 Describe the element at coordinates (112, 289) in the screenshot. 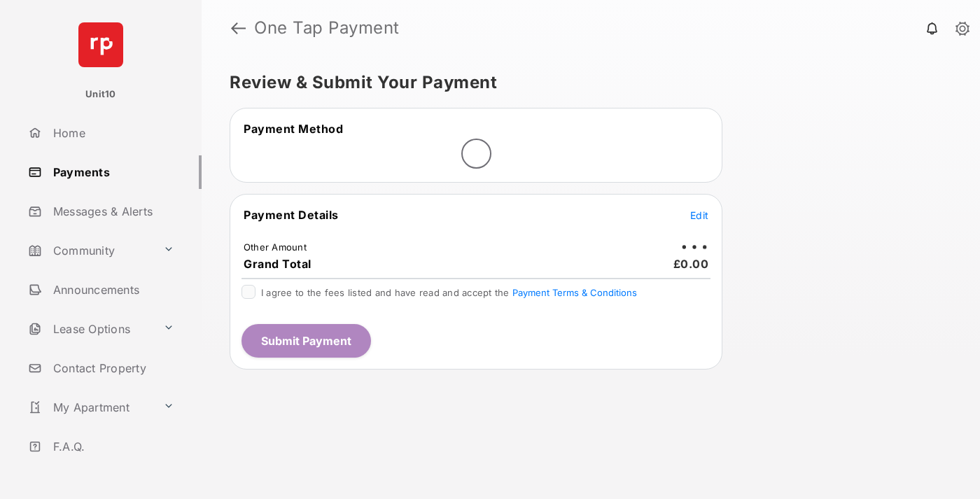

I see `a: Announcements` at that location.